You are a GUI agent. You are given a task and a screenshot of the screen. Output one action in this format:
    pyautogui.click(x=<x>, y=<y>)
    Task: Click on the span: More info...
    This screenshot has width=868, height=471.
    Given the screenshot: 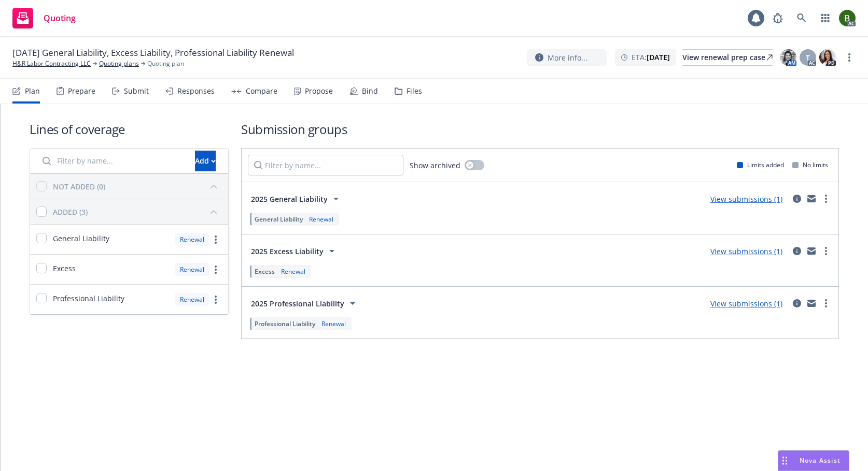 What is the action you would take?
    pyautogui.click(x=567, y=57)
    